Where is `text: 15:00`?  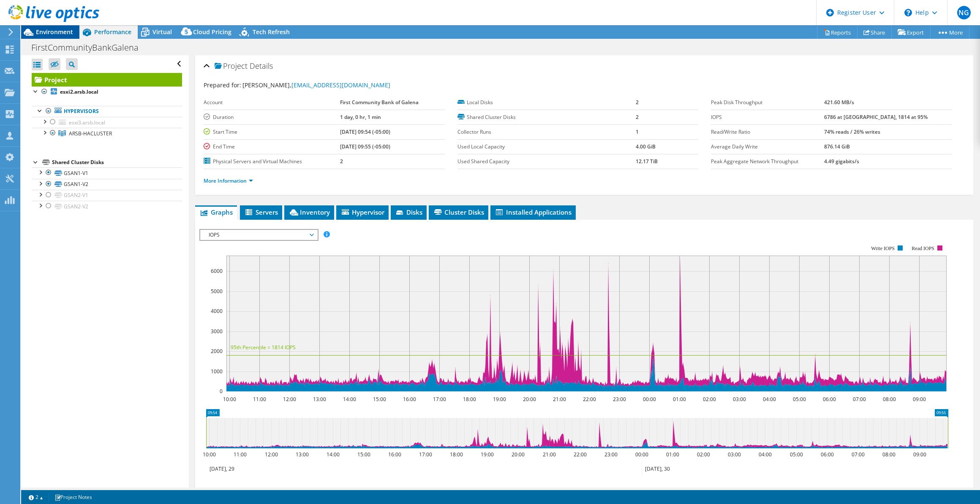
text: 15:00 is located at coordinates (364, 455).